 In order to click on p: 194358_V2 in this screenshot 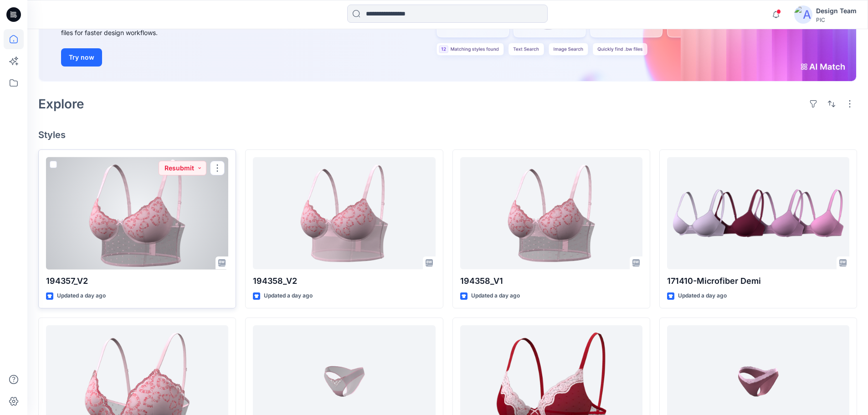, I will do `click(344, 281)`.